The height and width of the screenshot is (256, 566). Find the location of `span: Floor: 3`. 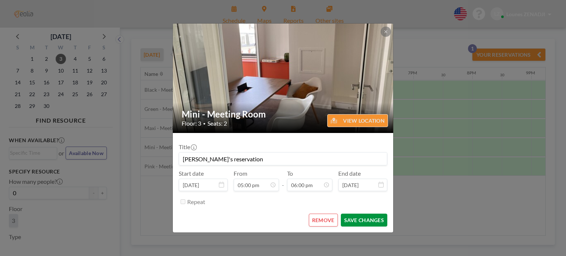

span: Floor: 3 is located at coordinates (191, 124).